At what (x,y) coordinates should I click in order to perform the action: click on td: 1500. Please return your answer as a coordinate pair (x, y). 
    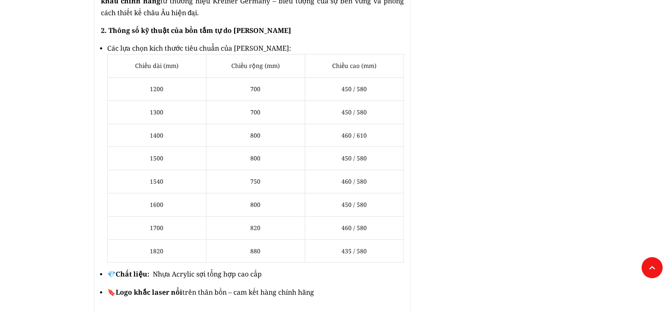
    Looking at the image, I should click on (157, 158).